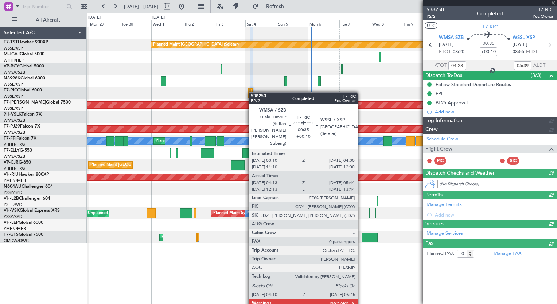  I want to click on span: VH-LEP, so click(11, 223).